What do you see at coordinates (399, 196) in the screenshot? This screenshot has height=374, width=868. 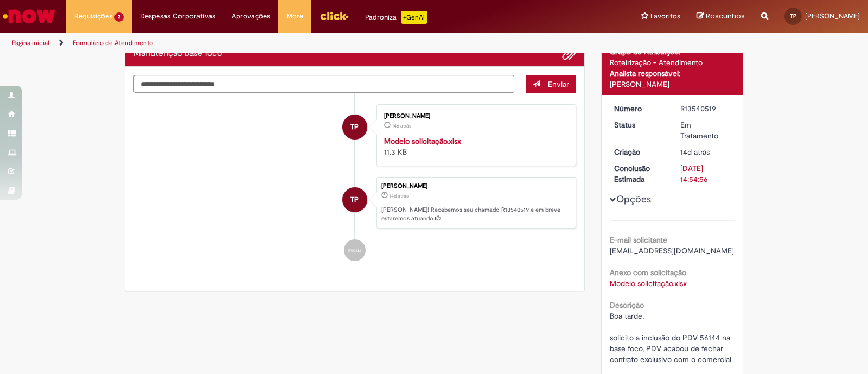 I see `time: 16/09/2025 15:54:53` at bounding box center [399, 196].